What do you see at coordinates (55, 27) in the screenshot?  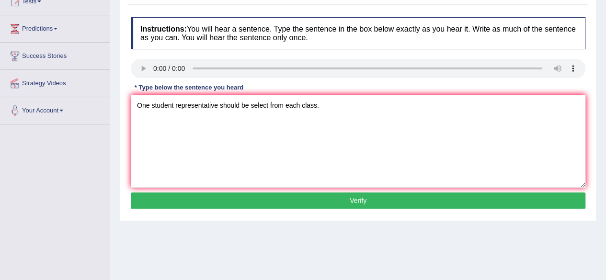 I see `a: Predictions` at bounding box center [55, 27].